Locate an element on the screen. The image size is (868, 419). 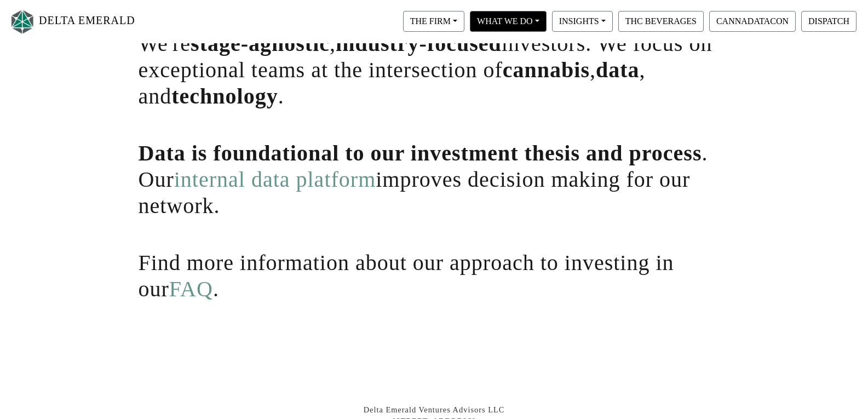
a: CANNADATACON is located at coordinates (752, 21).